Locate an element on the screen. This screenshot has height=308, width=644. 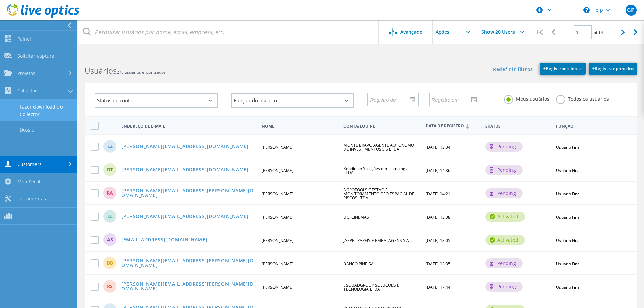
div: Status de conta is located at coordinates (156, 100).